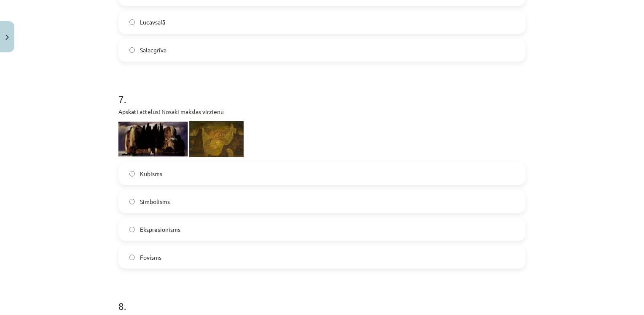 The width and height of the screenshot is (644, 315). What do you see at coordinates (132, 201) in the screenshot?
I see `input: Simbolisms` at bounding box center [132, 201].